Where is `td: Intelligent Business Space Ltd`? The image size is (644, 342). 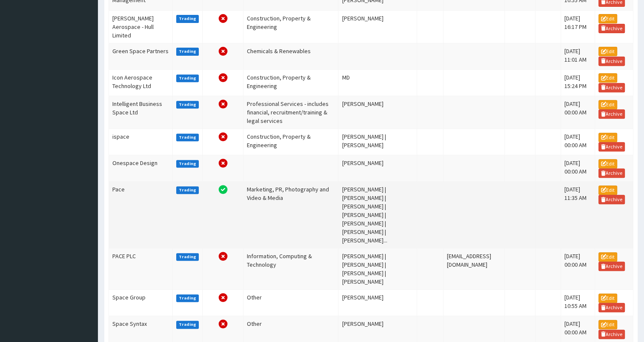 td: Intelligent Business Space Ltd is located at coordinates (141, 112).